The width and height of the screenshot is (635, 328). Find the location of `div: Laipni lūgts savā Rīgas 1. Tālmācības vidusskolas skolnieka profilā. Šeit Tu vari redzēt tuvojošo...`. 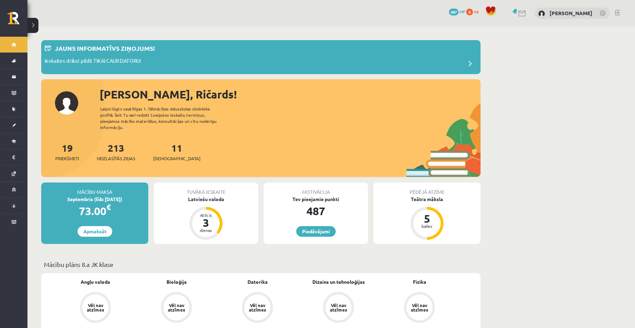

div: Laipni lūgts savā Rīgas 1. Tālmācības vidusskolas skolnieka profilā. Šeit Tu vari redzēt tuvojošo... is located at coordinates (164, 118).